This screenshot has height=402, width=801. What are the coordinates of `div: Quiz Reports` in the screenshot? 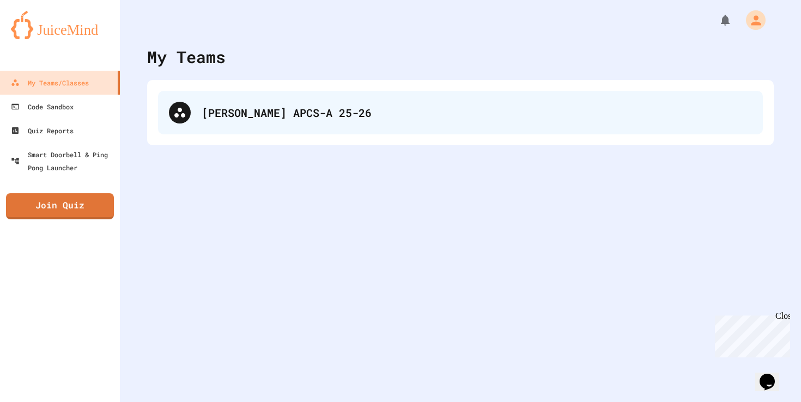 It's located at (42, 131).